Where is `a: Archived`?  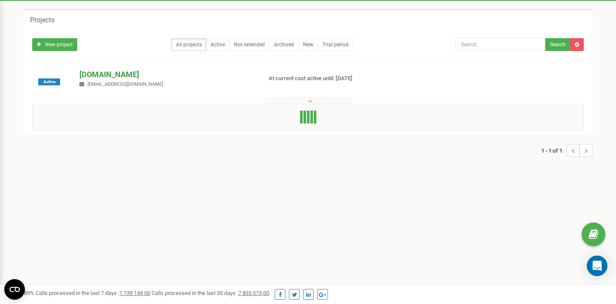
a: Archived is located at coordinates (284, 45).